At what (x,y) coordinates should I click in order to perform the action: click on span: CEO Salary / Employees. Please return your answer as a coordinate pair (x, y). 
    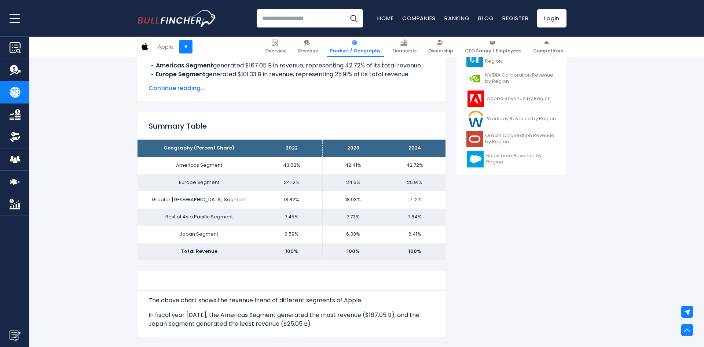
    Looking at the image, I should click on (493, 51).